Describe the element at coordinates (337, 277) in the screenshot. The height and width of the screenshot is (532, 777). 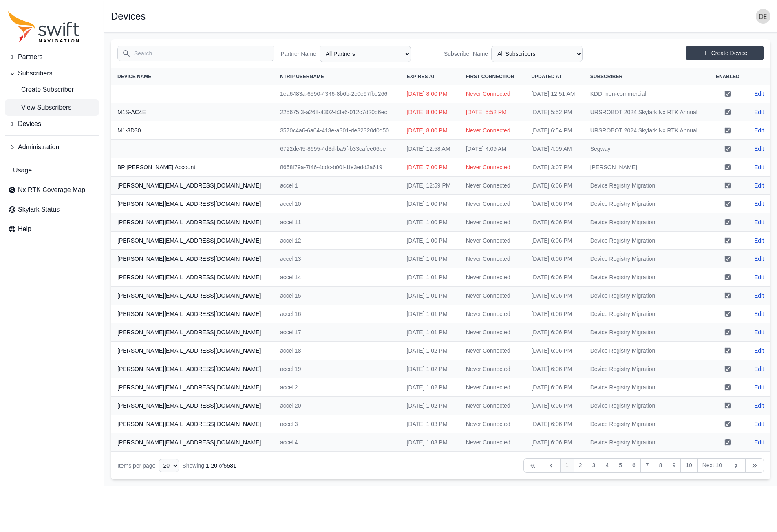
I see `td: accell14` at that location.